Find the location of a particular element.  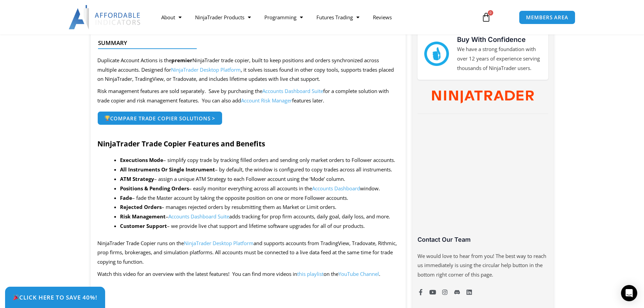

a: Programming is located at coordinates (284, 17).